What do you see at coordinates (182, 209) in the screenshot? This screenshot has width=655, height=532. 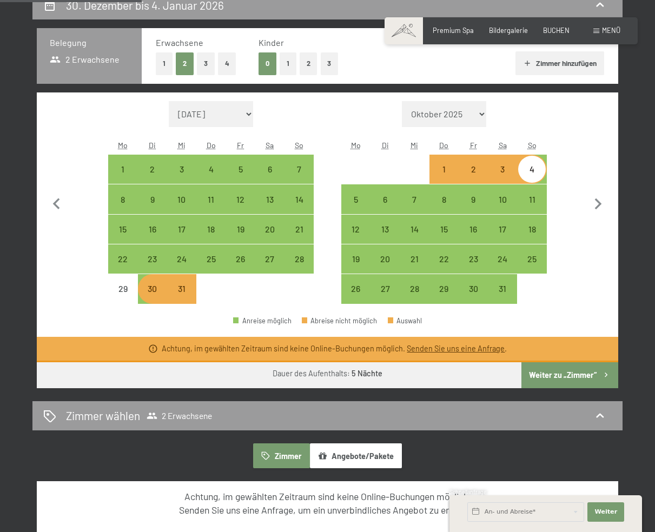 I see `div: 10` at bounding box center [182, 209].